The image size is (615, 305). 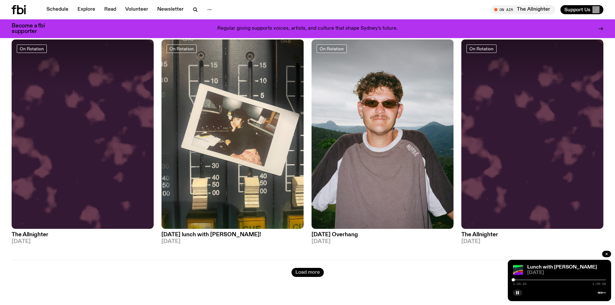 What do you see at coordinates (110, 10) in the screenshot?
I see `a: Read` at bounding box center [110, 10].